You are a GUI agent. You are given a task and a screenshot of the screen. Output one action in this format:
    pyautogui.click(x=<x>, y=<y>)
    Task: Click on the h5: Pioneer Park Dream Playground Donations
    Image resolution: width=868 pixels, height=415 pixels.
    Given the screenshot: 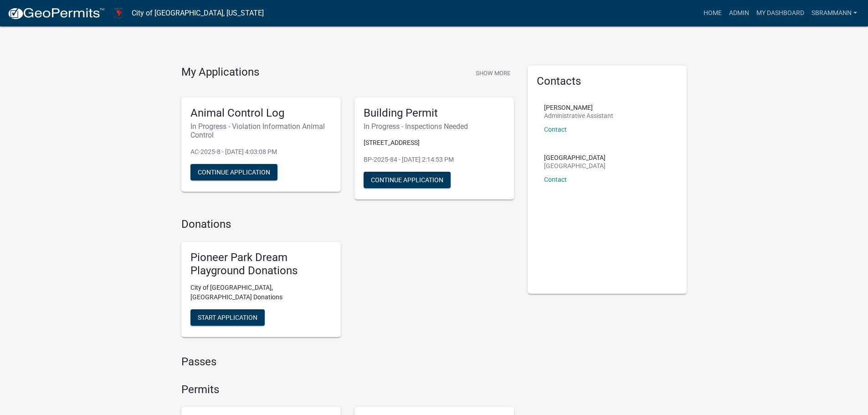 What is the action you would take?
    pyautogui.click(x=261, y=264)
    